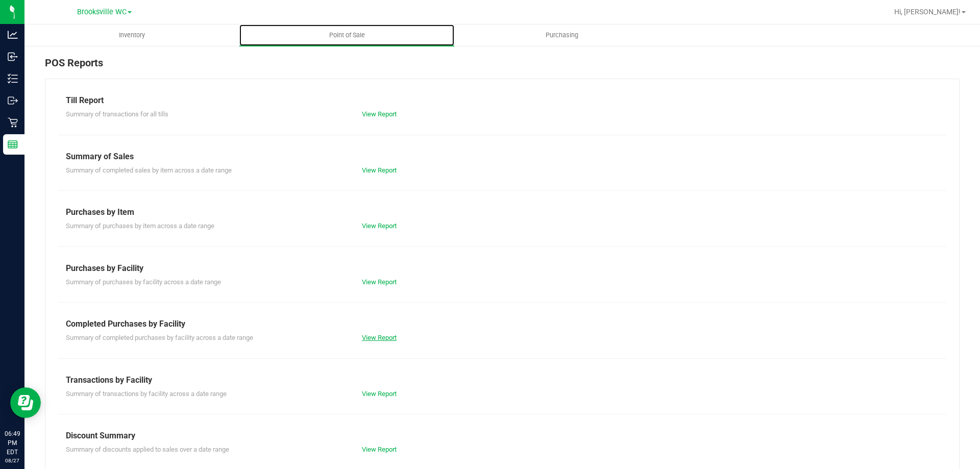  I want to click on div: Transactions by Facility, so click(502, 380).